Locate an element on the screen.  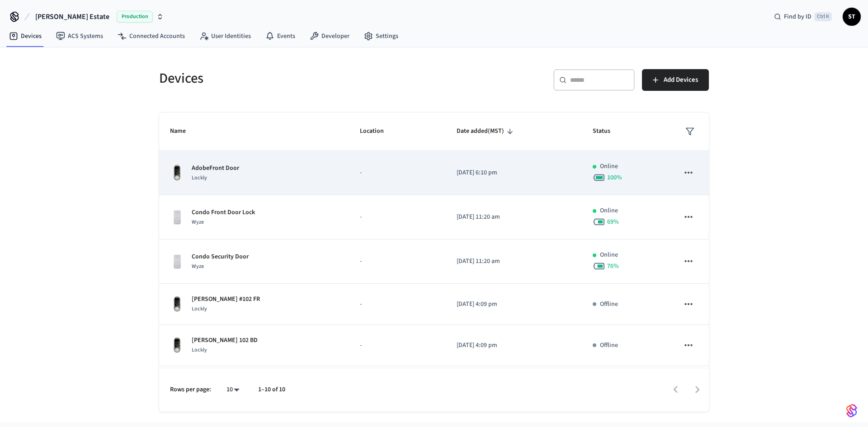
a: Connected Accounts is located at coordinates (151, 36).